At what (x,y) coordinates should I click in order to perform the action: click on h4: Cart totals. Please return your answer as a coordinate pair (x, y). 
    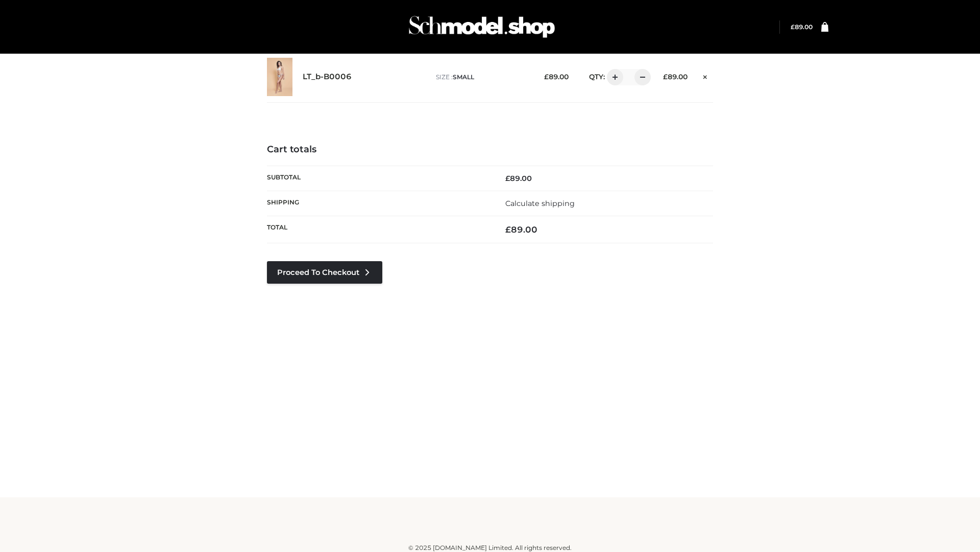
    Looking at the image, I should click on (490, 150).